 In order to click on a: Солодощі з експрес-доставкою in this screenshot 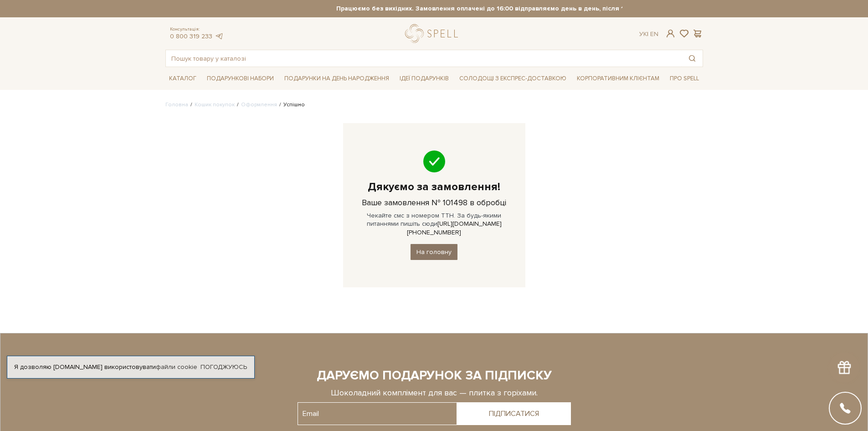, I will do `click(513, 78)`.